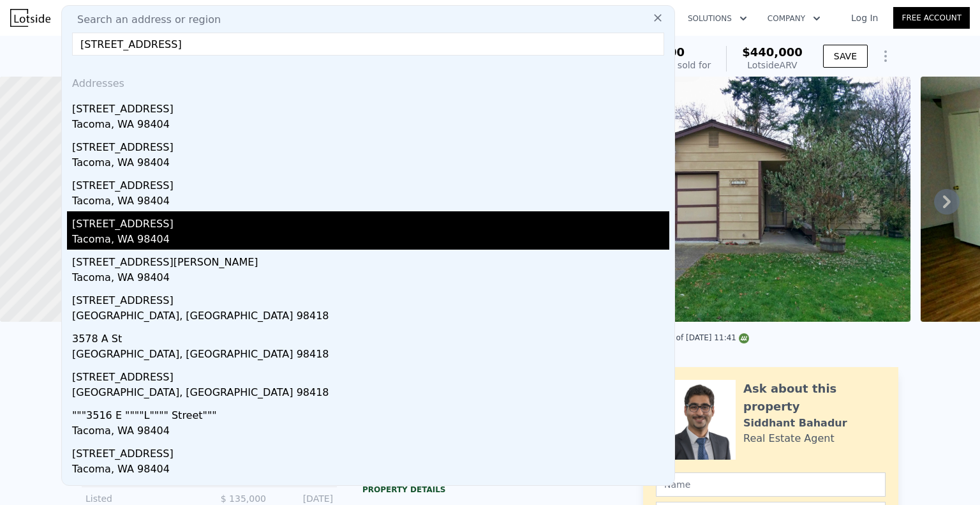 Image resolution: width=980 pixels, height=505 pixels. What do you see at coordinates (771, 484) in the screenshot?
I see `input: Name` at bounding box center [771, 484].